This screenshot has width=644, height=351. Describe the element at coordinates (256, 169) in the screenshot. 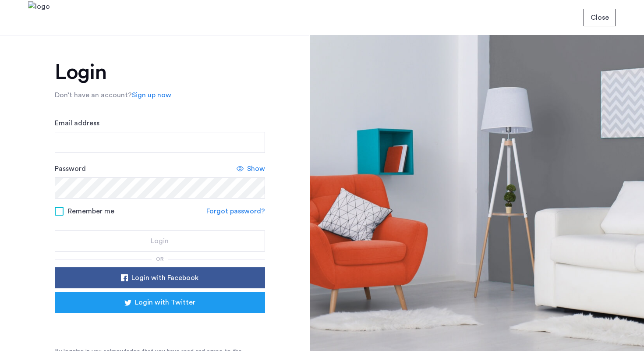

I see `span: Show` at that location.